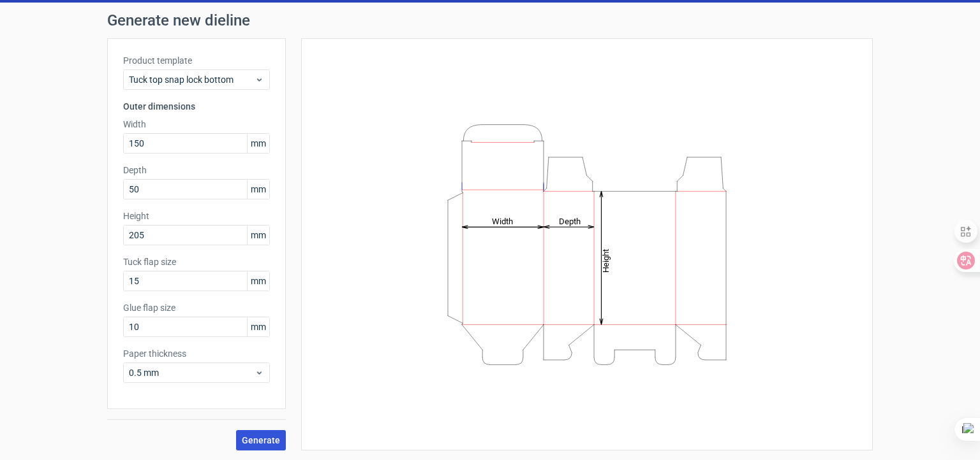 The width and height of the screenshot is (980, 460). I want to click on tspan: Depth, so click(569, 220).